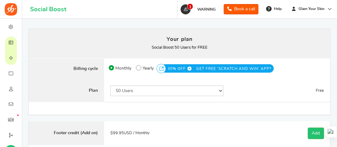 This screenshot has width=337, height=147. What do you see at coordinates (219, 67) in the screenshot?
I see `a: 30% OFF GET FREE 'SCRATCH AND WIN' APP*` at bounding box center [219, 67].